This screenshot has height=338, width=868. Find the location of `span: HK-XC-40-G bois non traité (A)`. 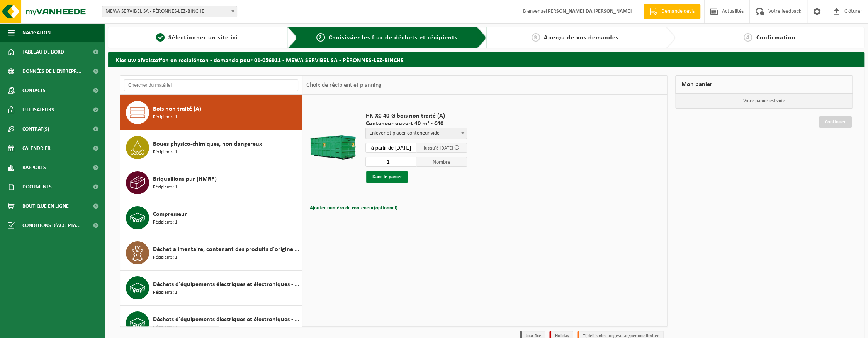

span: HK-XC-40-G bois non traité (A) is located at coordinates (416, 116).